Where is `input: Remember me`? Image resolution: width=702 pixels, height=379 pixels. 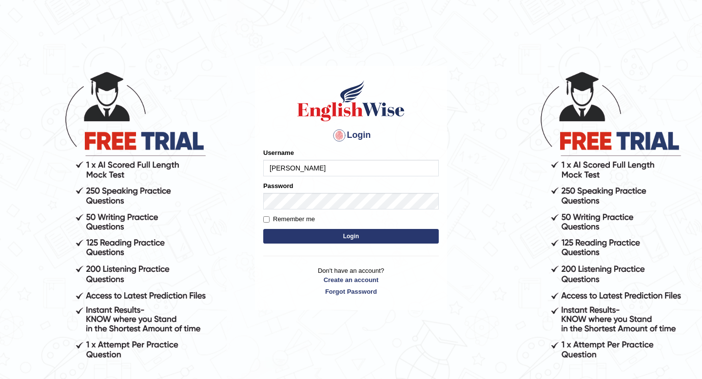
input: Remember me is located at coordinates (266, 219).